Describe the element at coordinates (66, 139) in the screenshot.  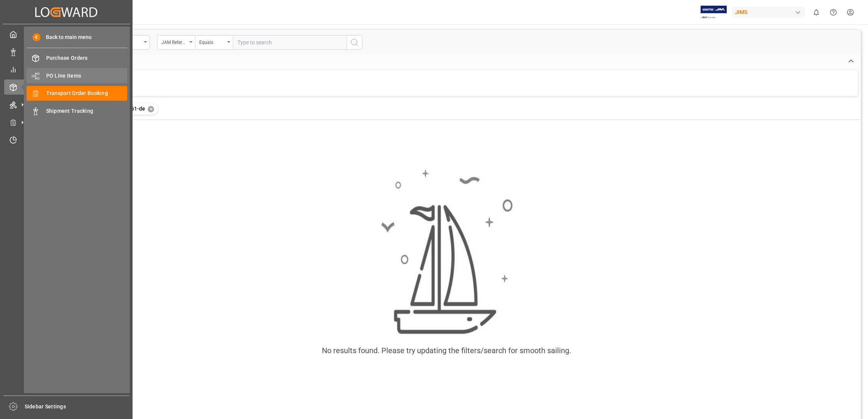
I see `a: Timeslot Management V2` at that location.